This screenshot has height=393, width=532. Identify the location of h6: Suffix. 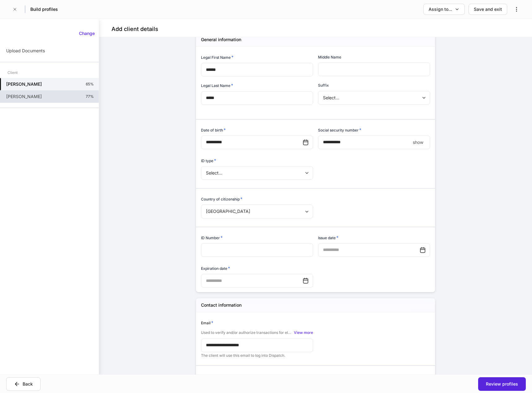
(323, 86).